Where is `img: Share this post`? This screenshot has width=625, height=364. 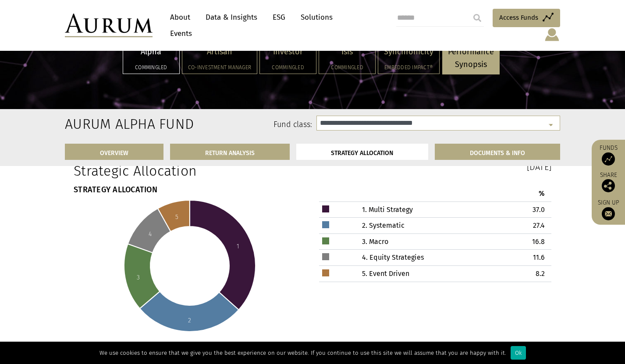
img: Share this post is located at coordinates (608, 186).